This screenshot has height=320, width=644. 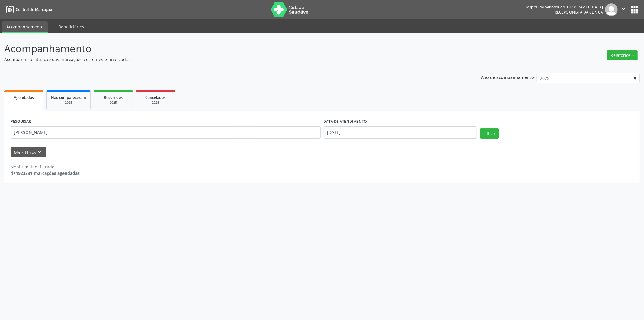 I want to click on input: Selecione um intervalo, so click(x=401, y=132).